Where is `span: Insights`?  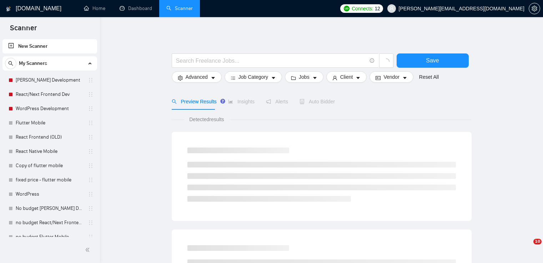
span: Insights is located at coordinates (241, 102).